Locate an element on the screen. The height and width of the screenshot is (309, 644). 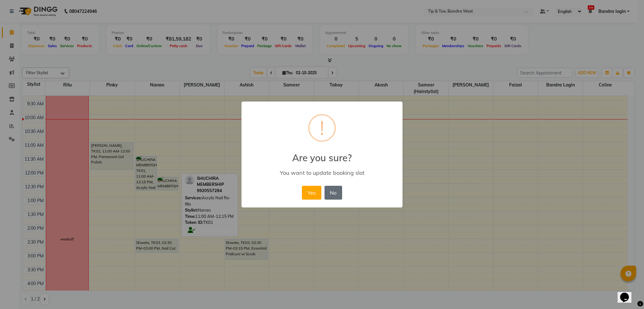
button: Yes is located at coordinates (311, 193).